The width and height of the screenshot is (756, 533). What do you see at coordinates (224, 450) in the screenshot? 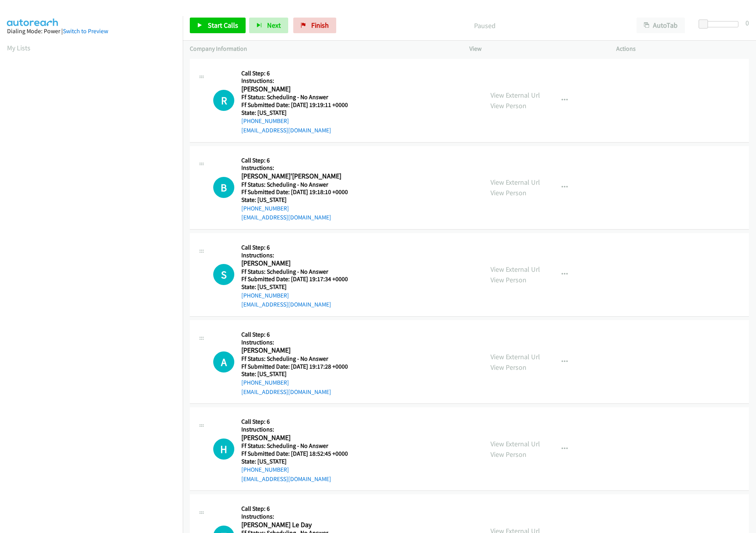
I see `h1: H` at bounding box center [224, 450].